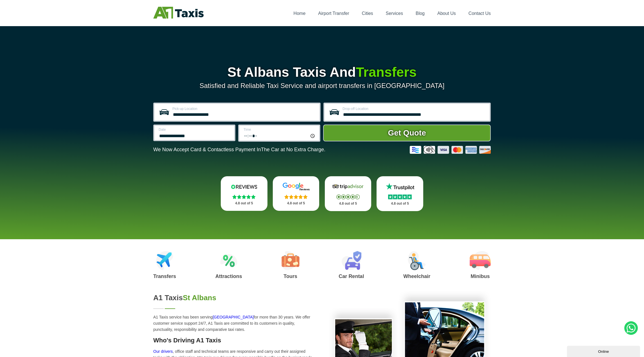  What do you see at coordinates (229, 276) in the screenshot?
I see `h3: Attractions` at bounding box center [229, 276].